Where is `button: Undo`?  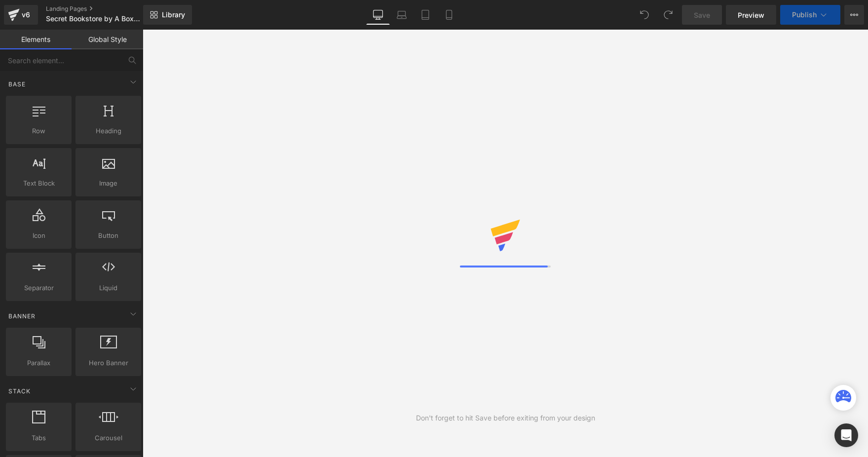
button: Undo is located at coordinates (644, 15).